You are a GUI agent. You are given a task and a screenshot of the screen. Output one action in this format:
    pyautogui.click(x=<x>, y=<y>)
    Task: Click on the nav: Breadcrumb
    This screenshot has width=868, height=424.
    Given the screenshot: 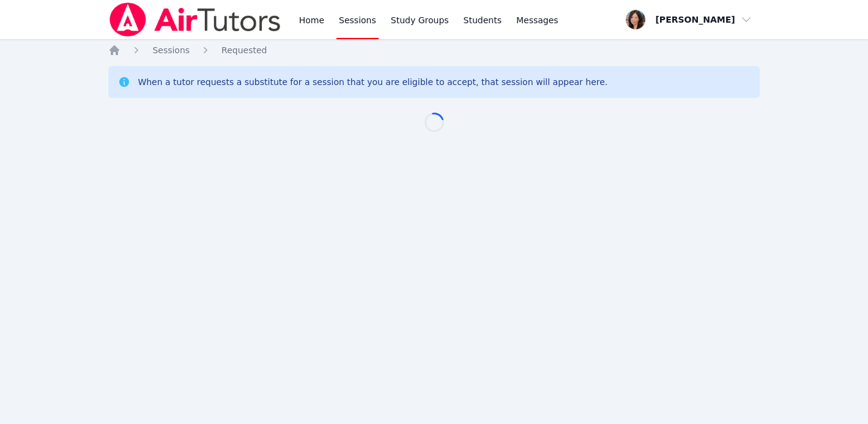 What is the action you would take?
    pyautogui.click(x=434, y=51)
    